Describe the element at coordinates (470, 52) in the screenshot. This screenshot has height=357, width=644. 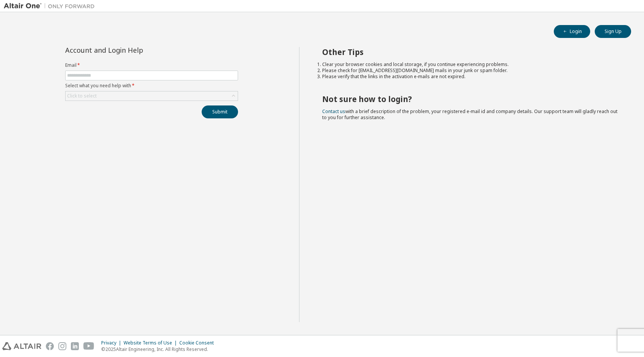
I see `h2: Other Tips` at that location.